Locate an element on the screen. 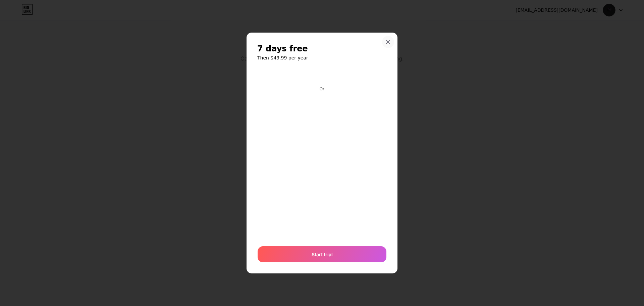 The height and width of the screenshot is (306, 644). div: Or is located at coordinates (322, 89).